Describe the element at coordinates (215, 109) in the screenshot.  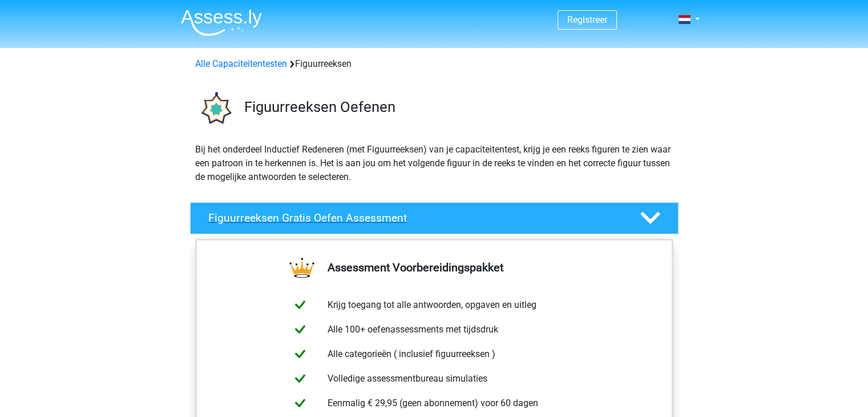
I see `img: figuurreeksen` at that location.